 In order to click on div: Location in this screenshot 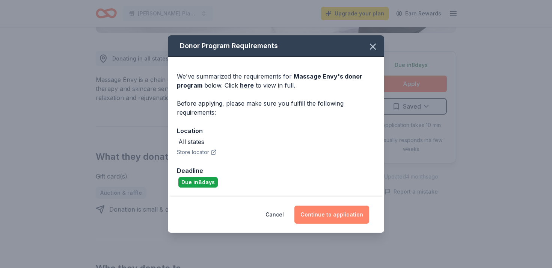, I will do `click(276, 131)`.